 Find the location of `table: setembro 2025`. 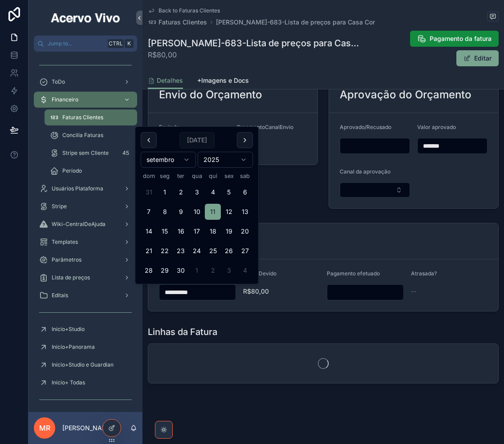

table: setembro 2025 is located at coordinates (197, 225).